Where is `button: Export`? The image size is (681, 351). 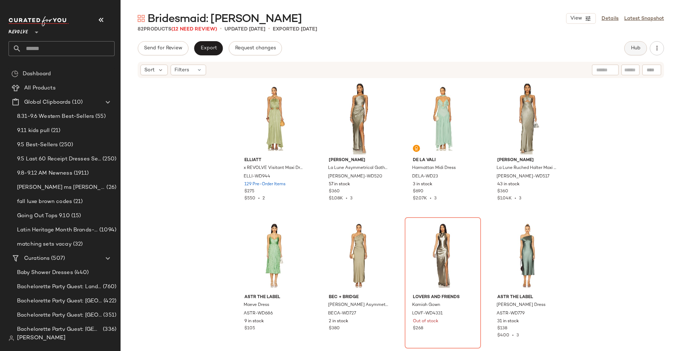 button: Export is located at coordinates (208, 48).